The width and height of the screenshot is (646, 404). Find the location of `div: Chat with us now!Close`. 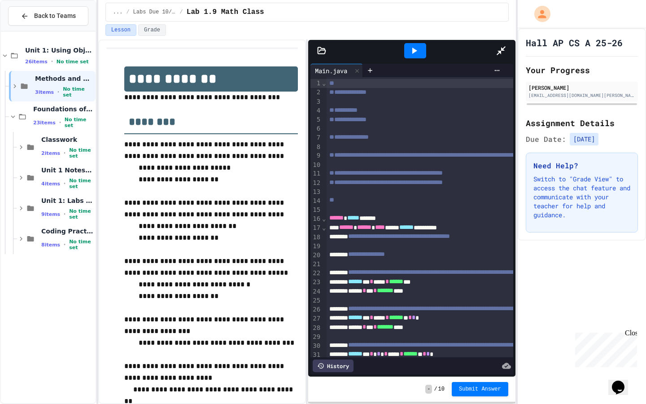

div: Chat with us now!Close is located at coordinates (33, 30).